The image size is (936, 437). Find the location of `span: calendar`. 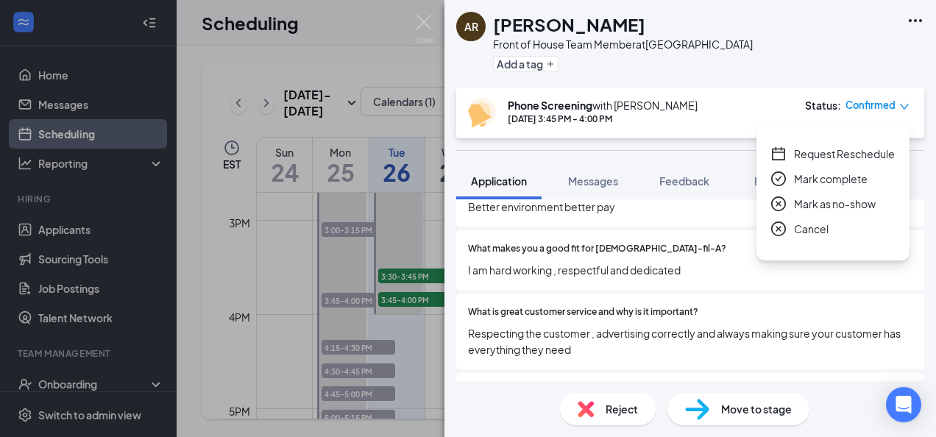

span: calendar is located at coordinates (778, 154).